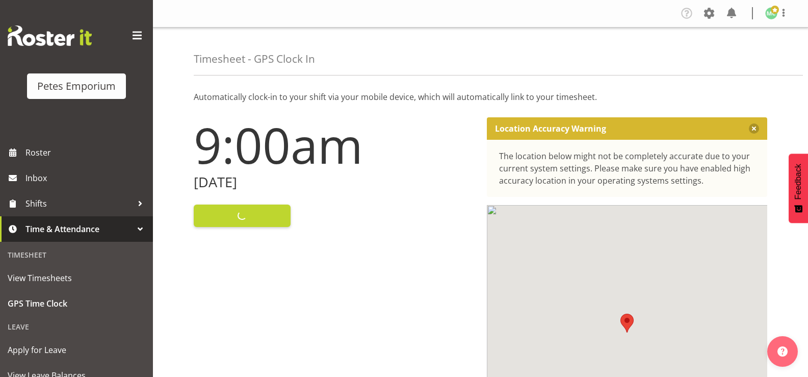  Describe the element at coordinates (551, 128) in the screenshot. I see `p: Location Accuracy Warning` at that location.